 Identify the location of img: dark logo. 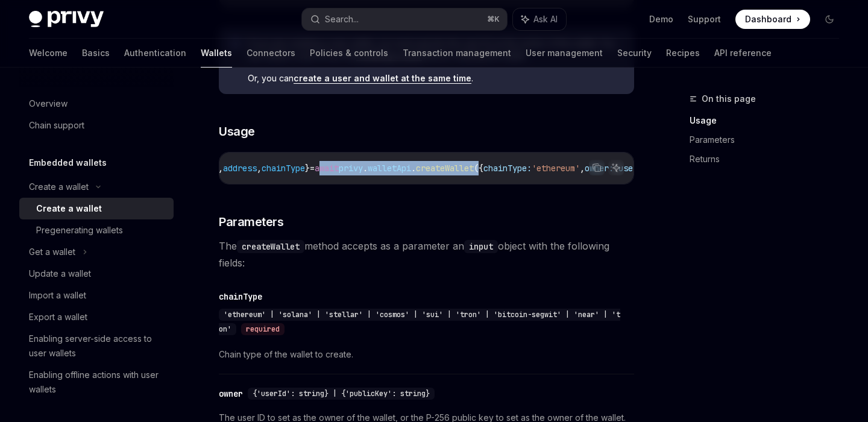
(67, 20).